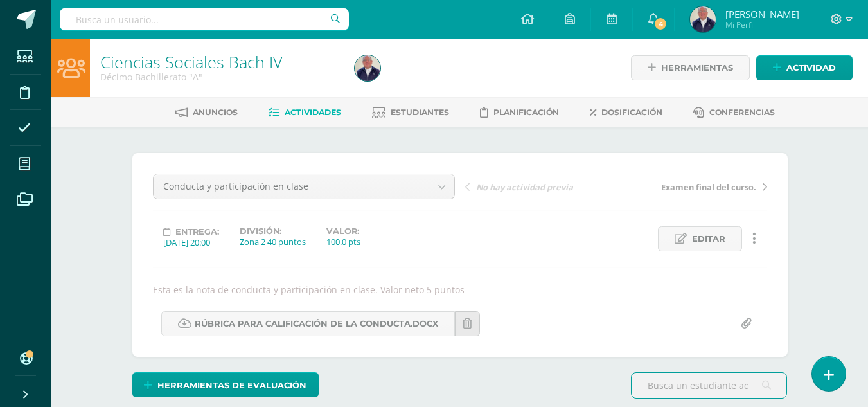  What do you see at coordinates (804, 67) in the screenshot?
I see `a: Actividad` at bounding box center [804, 67].